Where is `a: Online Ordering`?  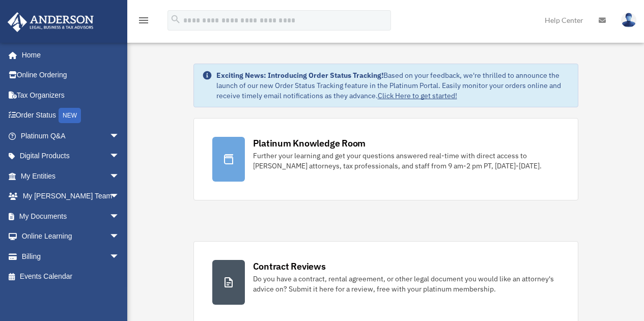
a: Online Ordering is located at coordinates (71, 75).